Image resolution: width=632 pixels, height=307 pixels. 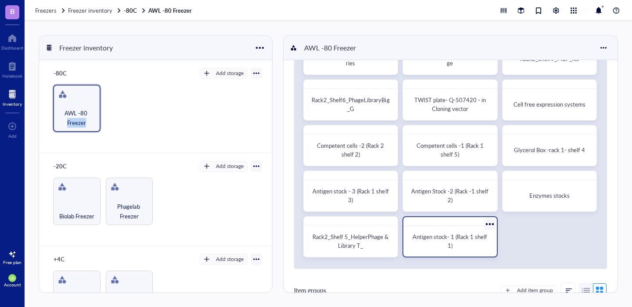 I want to click on a: Inventory, so click(x=12, y=97).